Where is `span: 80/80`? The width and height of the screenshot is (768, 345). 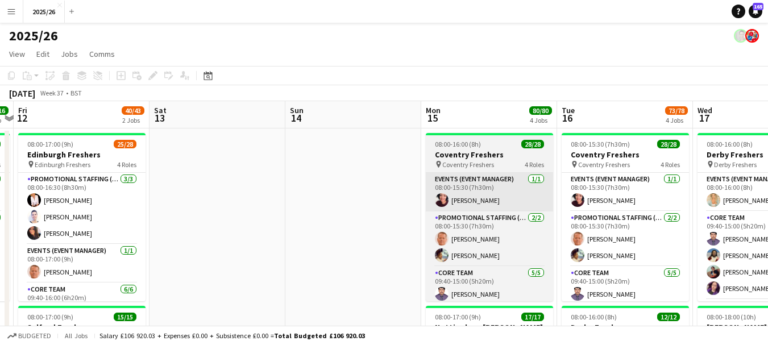 span: 80/80 is located at coordinates (541, 110).